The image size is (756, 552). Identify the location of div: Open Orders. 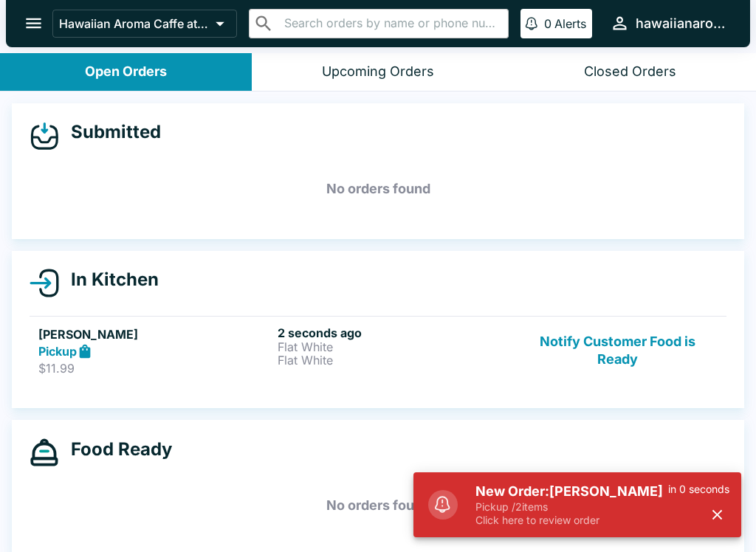
(126, 71).